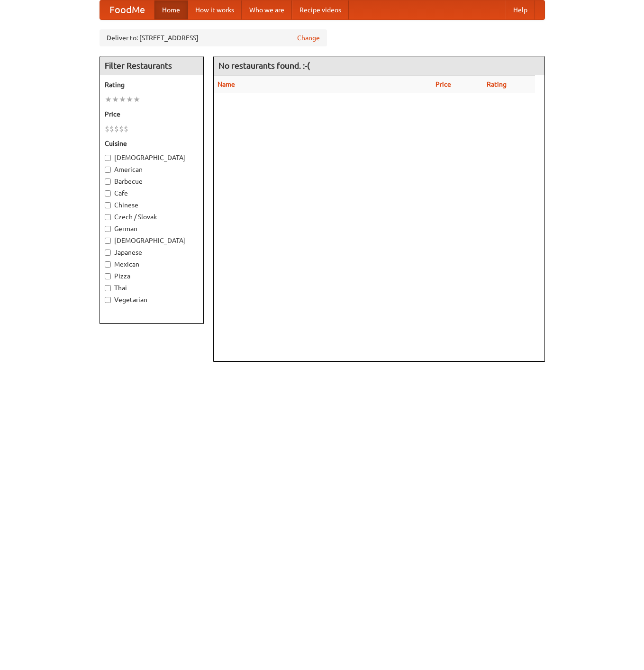  I want to click on a: Who we are, so click(267, 10).